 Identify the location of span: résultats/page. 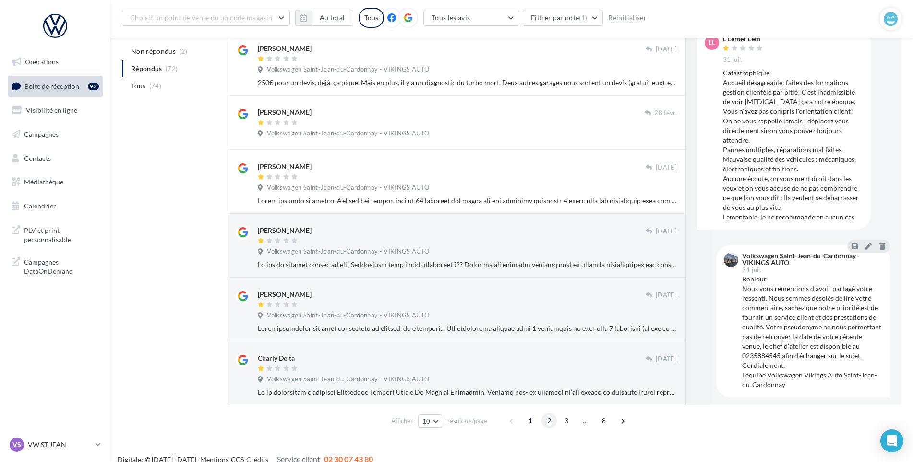
(467, 421).